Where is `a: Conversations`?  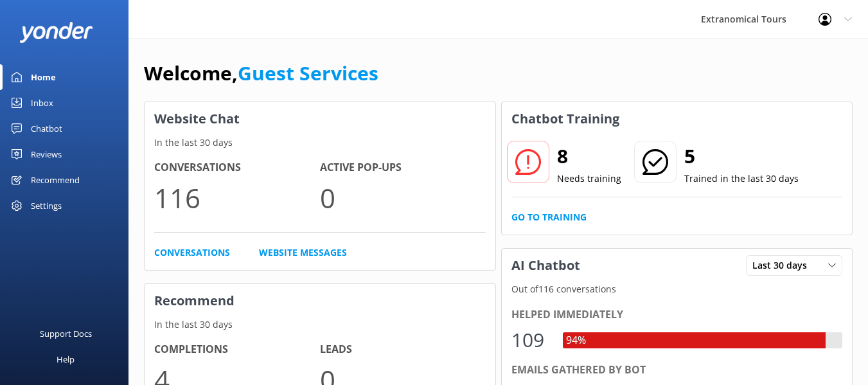
a: Conversations is located at coordinates (192, 253).